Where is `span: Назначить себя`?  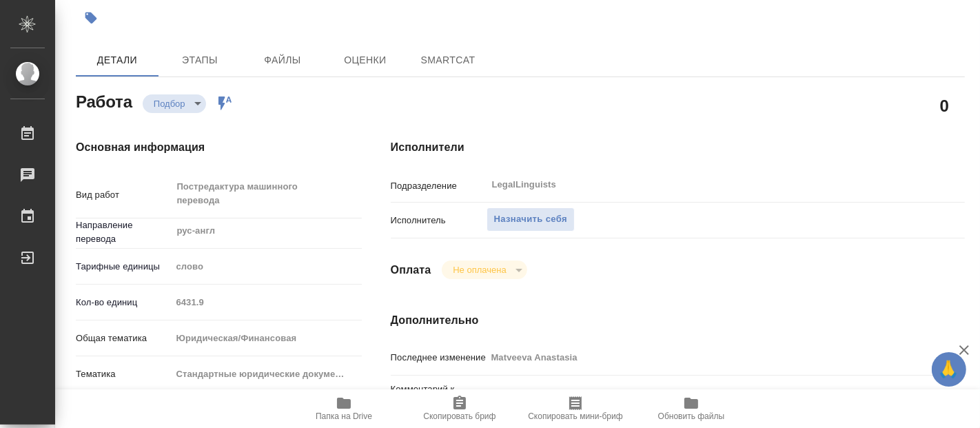
span: Назначить себя is located at coordinates (531, 219).